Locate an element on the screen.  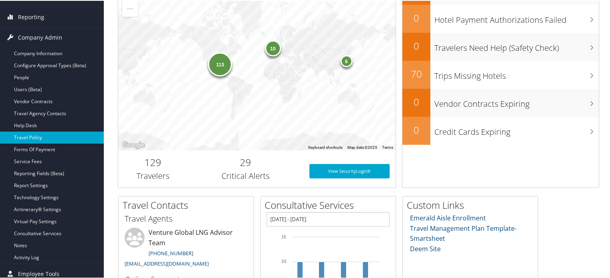
button: Keyboard shortcuts is located at coordinates (326, 147).